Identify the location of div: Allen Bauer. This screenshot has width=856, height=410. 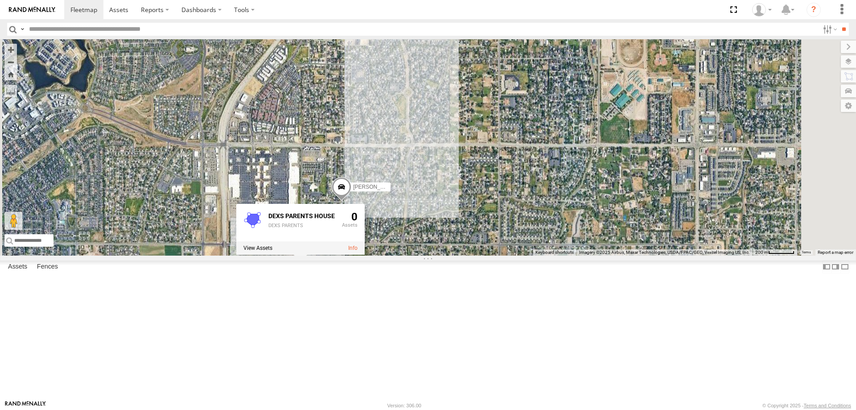
(762, 10).